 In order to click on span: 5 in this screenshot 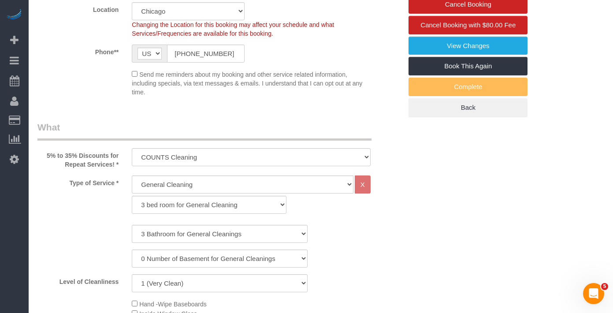, I will do `click(605, 287)`.